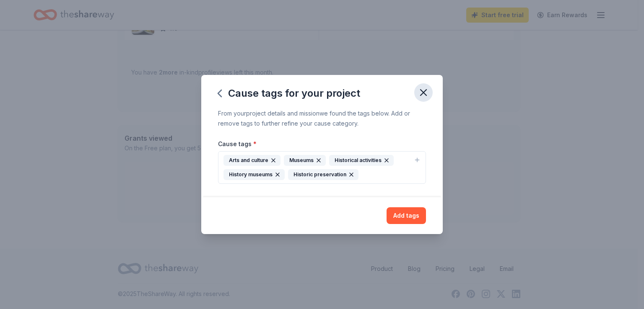 The image size is (644, 309). Describe the element at coordinates (305, 160) in the screenshot. I see `div: Museums` at that location.